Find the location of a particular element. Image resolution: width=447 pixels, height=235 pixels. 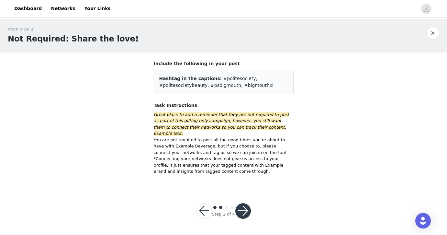

div: Open Intercom Messenger is located at coordinates (423, 220).